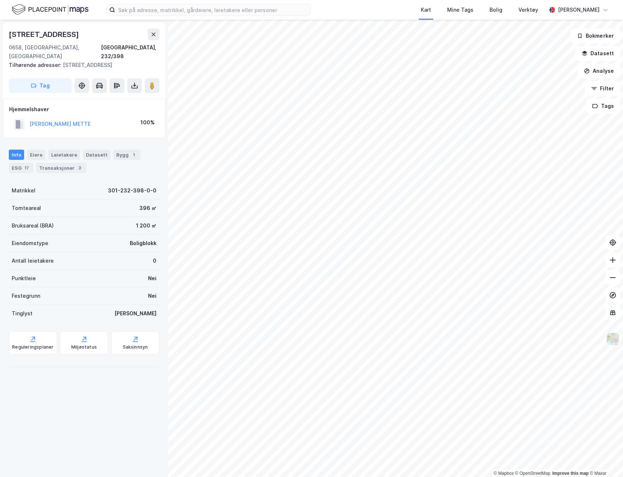 Image resolution: width=623 pixels, height=477 pixels. I want to click on div: Hjemmelshaver, so click(84, 109).